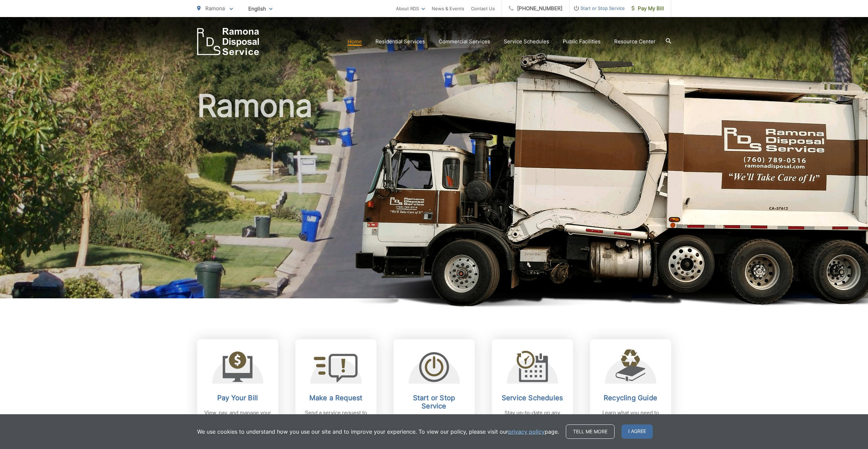 The image size is (868, 449). I want to click on a: Service Schedules, so click(526, 41).